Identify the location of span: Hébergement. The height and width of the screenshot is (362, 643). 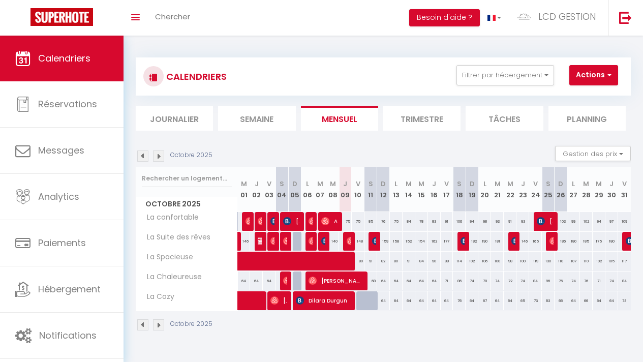
(69, 289).